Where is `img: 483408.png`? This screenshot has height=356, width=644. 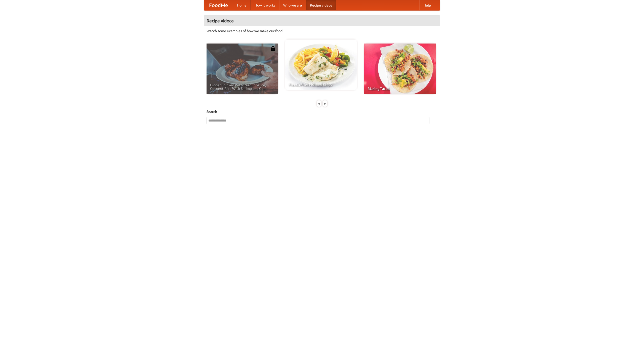 img: 483408.png is located at coordinates (273, 48).